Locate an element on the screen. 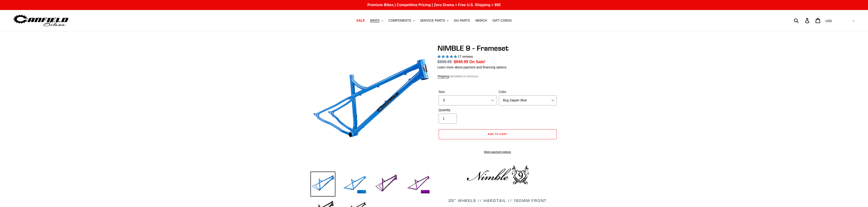 The width and height of the screenshot is (868, 207). span: GG PARTS is located at coordinates (462, 20).